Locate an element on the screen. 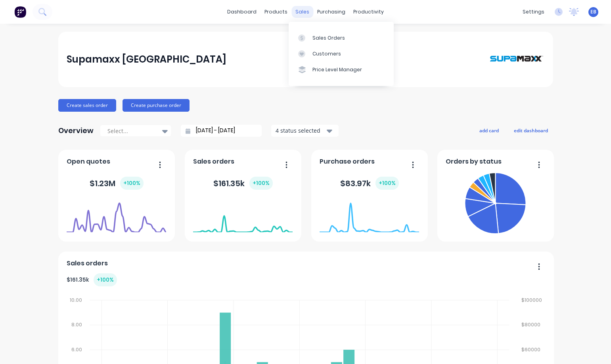  span: Open quotes is located at coordinates (89, 162).